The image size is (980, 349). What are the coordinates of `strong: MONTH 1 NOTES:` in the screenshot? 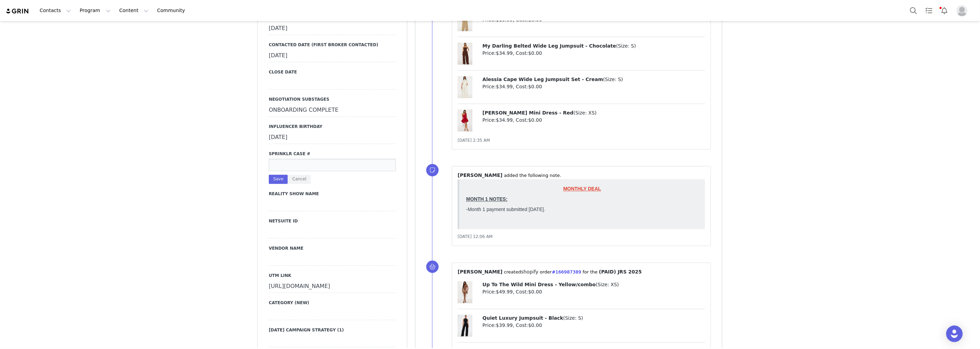 It's located at (24, 16).